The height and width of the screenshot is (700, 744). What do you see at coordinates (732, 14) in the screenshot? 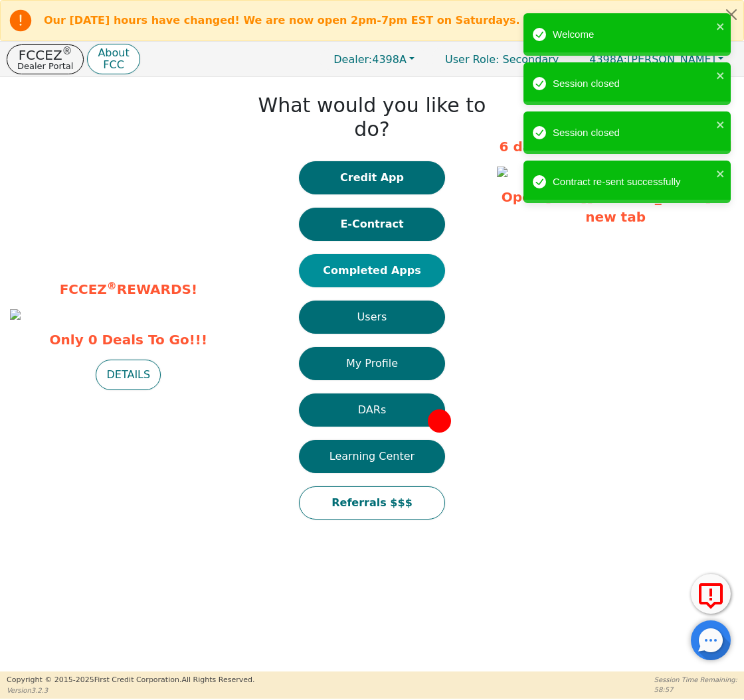
I see `button: Close alert` at bounding box center [732, 14].